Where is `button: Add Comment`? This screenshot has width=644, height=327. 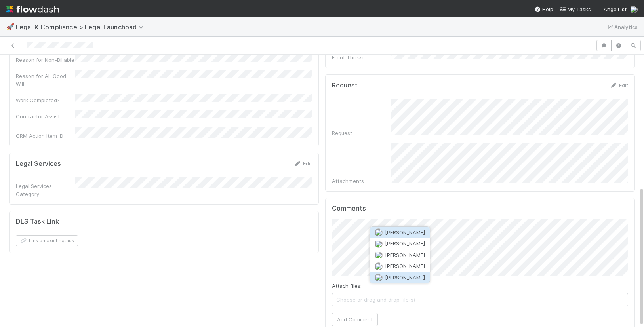 button: Add Comment is located at coordinates (355, 320).